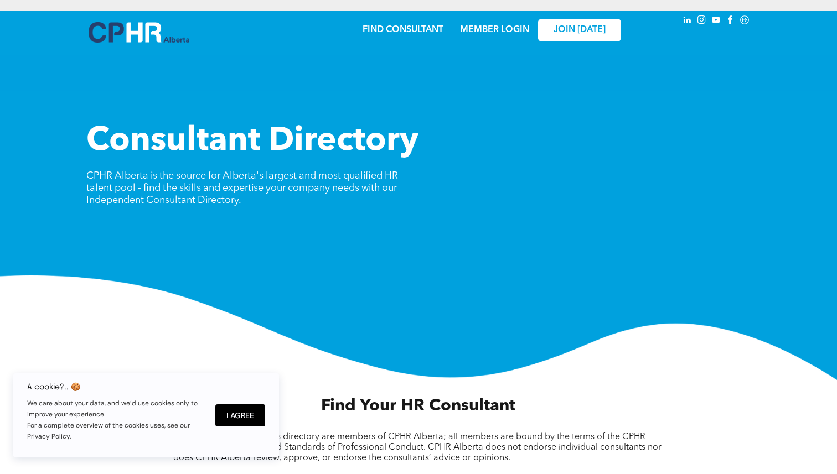 This screenshot has height=474, width=837. What do you see at coordinates (687, 21) in the screenshot?
I see `a: linkedin` at bounding box center [687, 21].